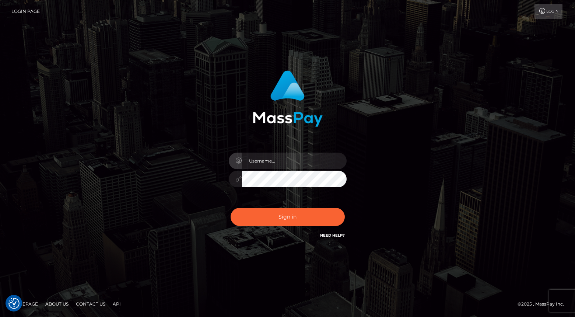 This screenshot has height=317, width=575. Describe the element at coordinates (332, 235) in the screenshot. I see `a: Need Help?` at that location.